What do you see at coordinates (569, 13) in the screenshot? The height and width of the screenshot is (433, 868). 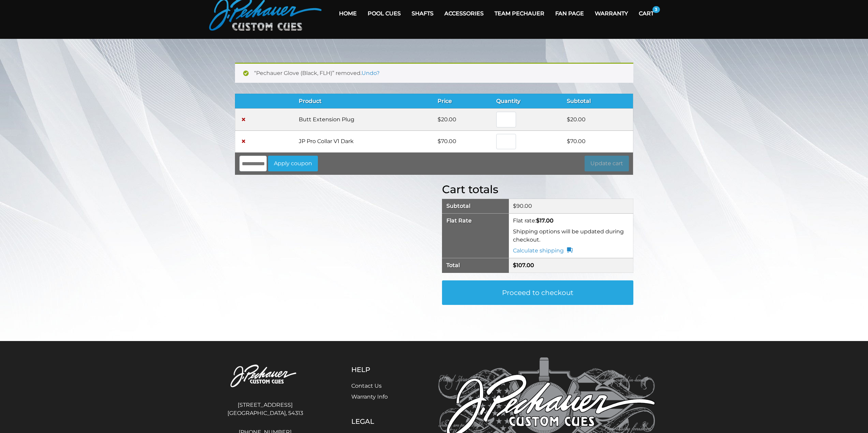 I see `a: Fan Page` at bounding box center [569, 13].